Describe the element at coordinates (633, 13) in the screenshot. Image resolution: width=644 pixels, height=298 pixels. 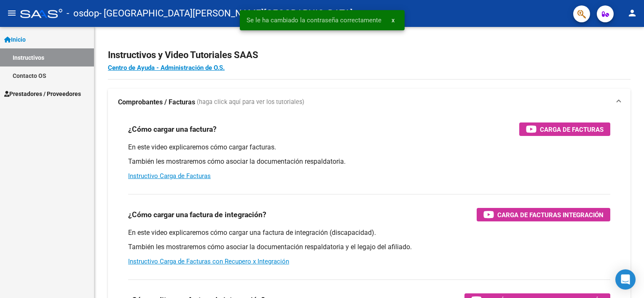
I see `mat-icon: person` at that location.